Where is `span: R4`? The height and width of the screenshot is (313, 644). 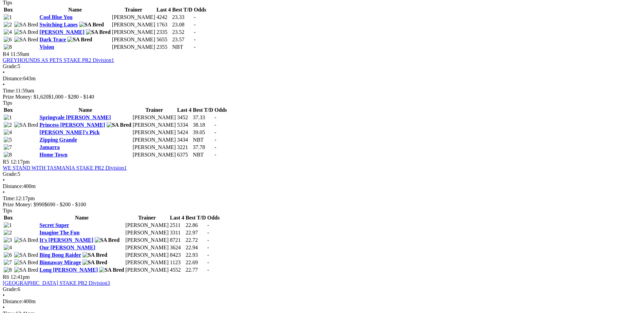
span: R4 is located at coordinates (6, 54).